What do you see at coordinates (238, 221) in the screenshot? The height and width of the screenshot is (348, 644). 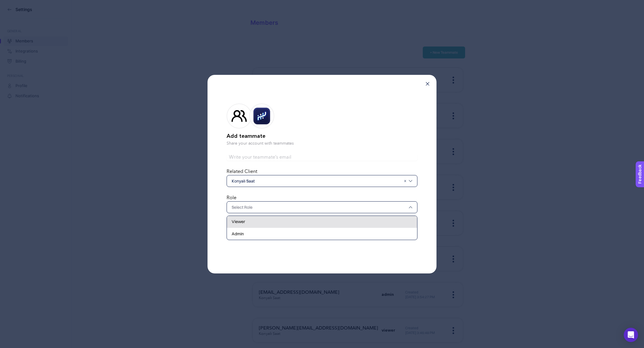 I see `span: Viewer` at bounding box center [238, 221].